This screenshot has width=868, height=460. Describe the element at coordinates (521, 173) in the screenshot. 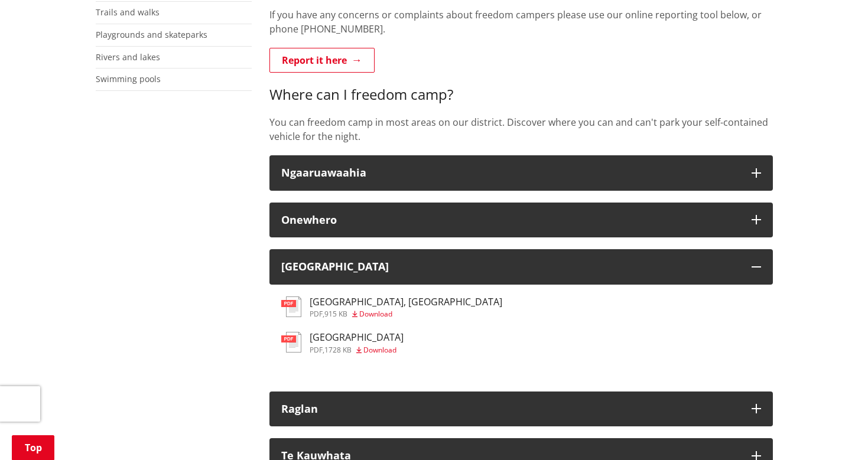

I see `button: Ngaaruawaahia` at that location.